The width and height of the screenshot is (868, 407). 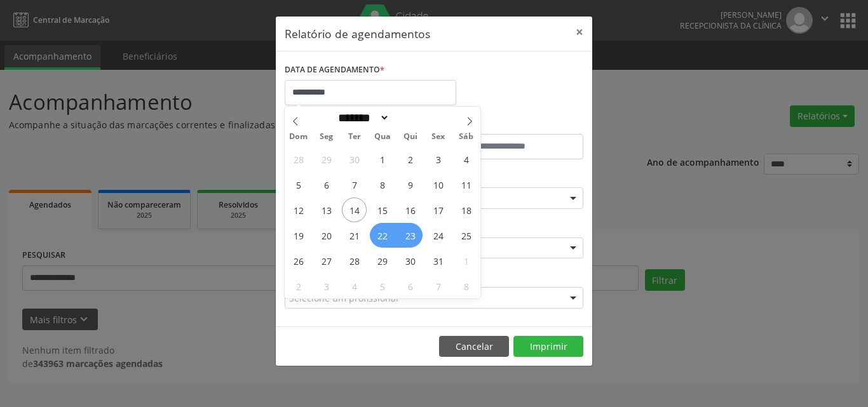 I want to click on span: Outubro 31, 2025, so click(x=438, y=260).